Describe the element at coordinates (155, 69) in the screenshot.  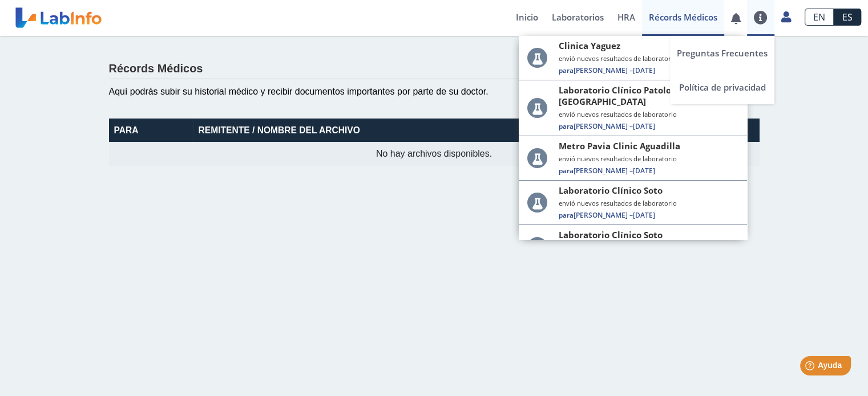
I see `h4: Récords Médicos` at that location.